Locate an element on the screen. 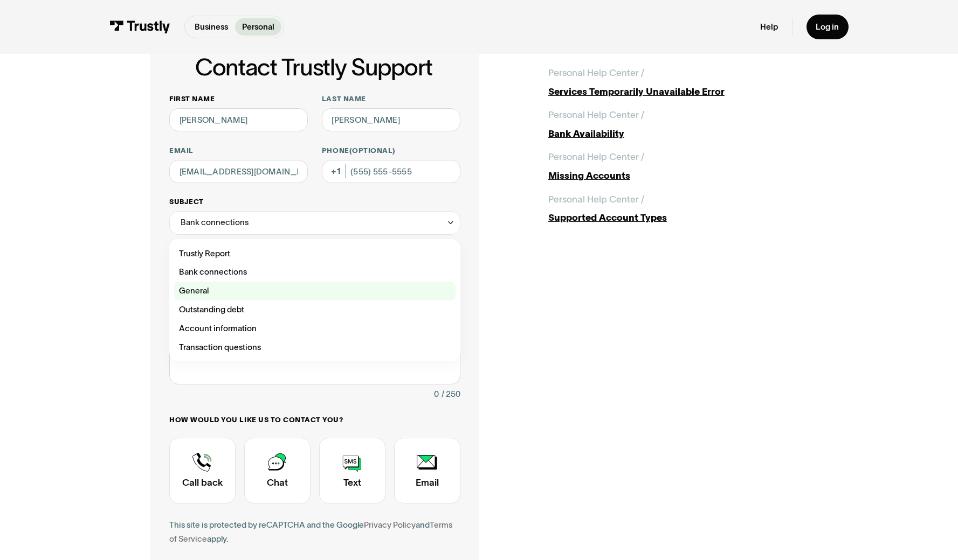 This screenshot has width=958, height=560. p: Business is located at coordinates (211, 27).